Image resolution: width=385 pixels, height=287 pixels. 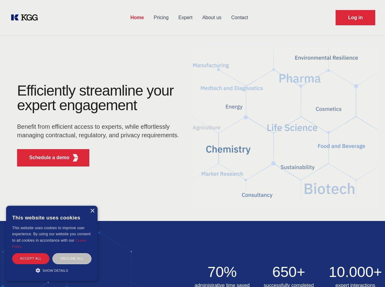 I want to click on a: KOL Knowledge Platform: Talk to Key External Experts (KEE), so click(x=26, y=18).